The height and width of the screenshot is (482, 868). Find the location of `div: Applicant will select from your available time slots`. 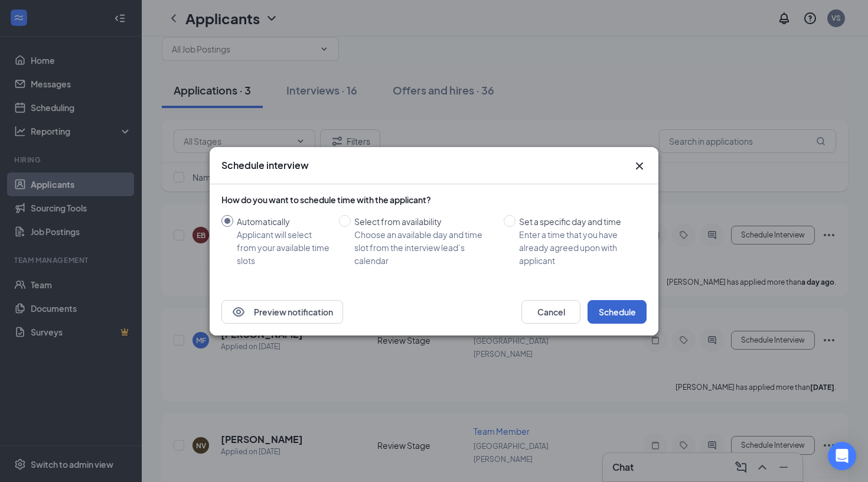

div: Applicant will select from your available time slots is located at coordinates (283, 247).